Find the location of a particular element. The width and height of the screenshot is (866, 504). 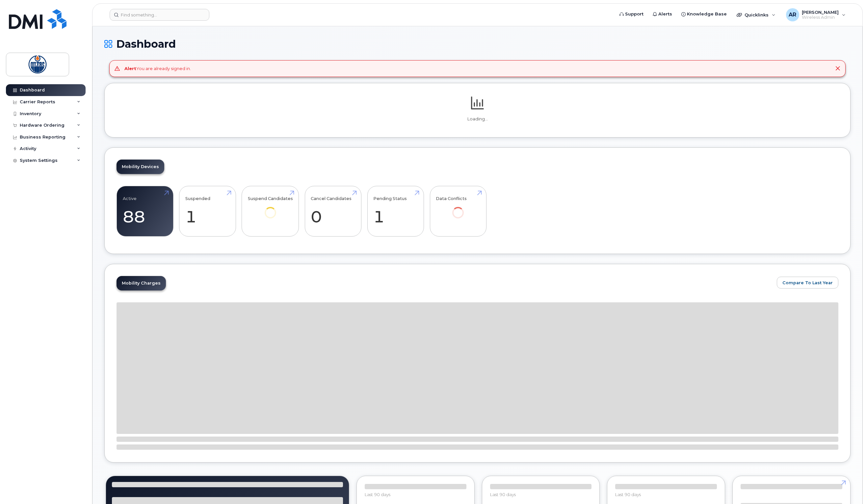

button: Compare To Last Year is located at coordinates (807, 283).